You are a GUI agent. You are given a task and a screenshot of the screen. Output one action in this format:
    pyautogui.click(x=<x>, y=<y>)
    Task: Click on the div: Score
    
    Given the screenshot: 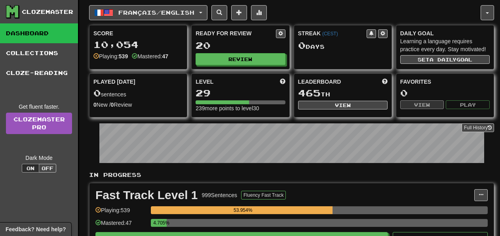 What is the action you would take?
    pyautogui.click(x=138, y=33)
    